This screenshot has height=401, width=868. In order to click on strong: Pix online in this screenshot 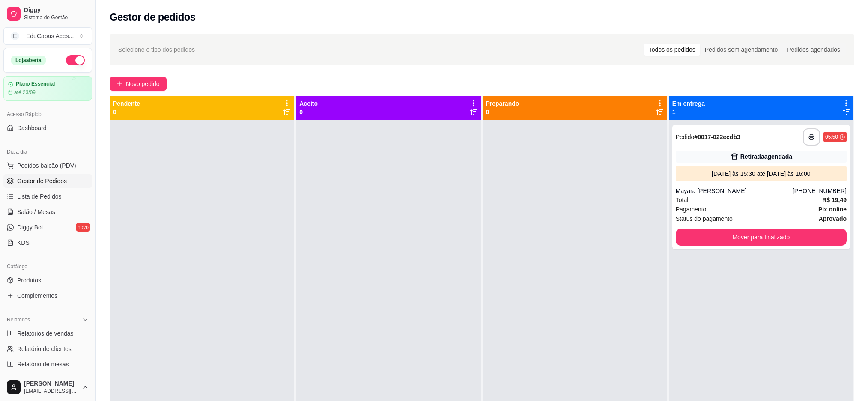, I will do `click(832, 209)`.